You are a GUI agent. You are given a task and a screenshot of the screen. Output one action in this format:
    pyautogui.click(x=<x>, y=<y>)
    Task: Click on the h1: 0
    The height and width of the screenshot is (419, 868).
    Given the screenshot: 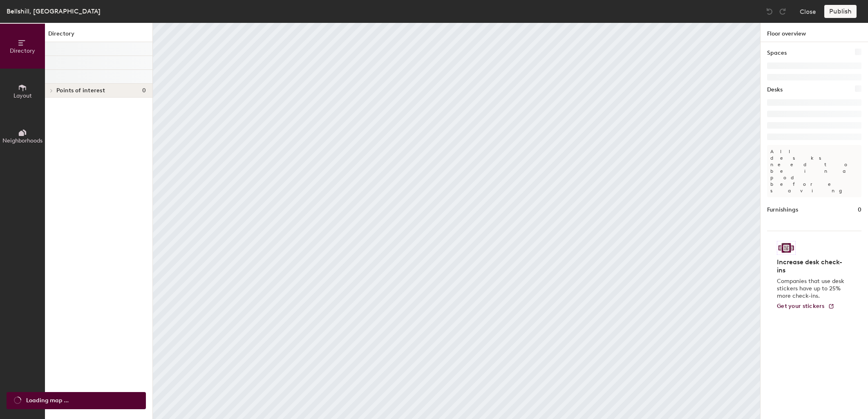 What is the action you would take?
    pyautogui.click(x=860, y=210)
    